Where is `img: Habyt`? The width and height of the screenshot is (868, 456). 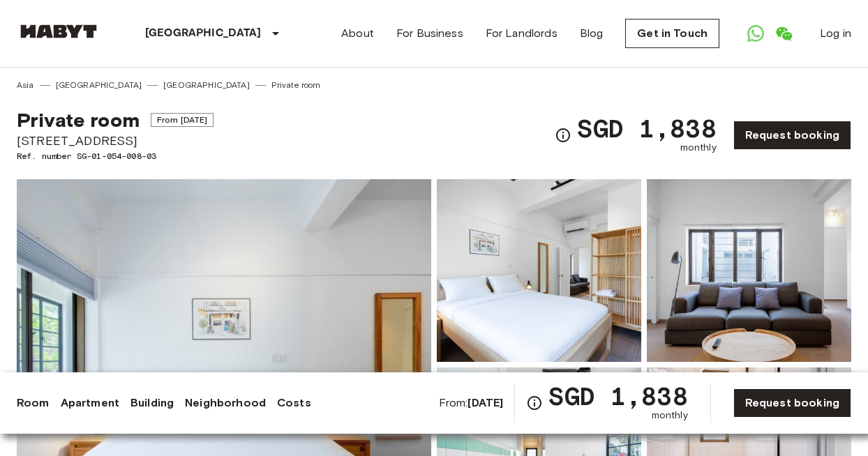
img: Habyt is located at coordinates (58, 32).